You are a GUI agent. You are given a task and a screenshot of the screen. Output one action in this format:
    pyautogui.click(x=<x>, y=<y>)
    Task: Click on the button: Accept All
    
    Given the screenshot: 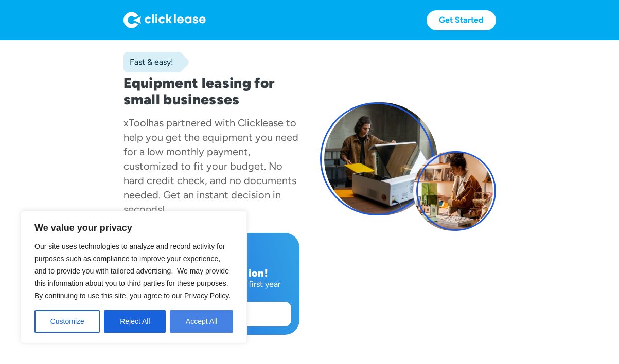 What is the action you would take?
    pyautogui.click(x=202, y=321)
    